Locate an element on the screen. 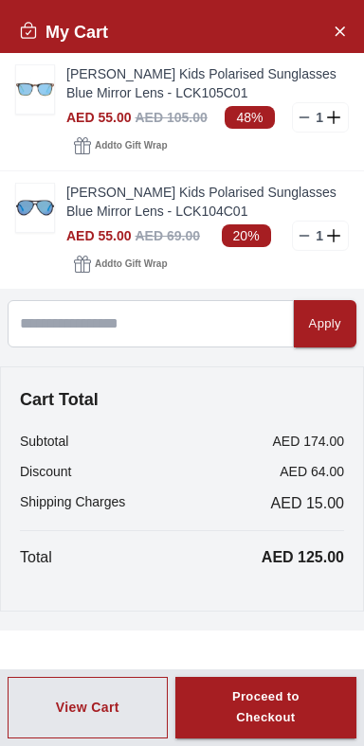  div: Apply is located at coordinates (325, 324).